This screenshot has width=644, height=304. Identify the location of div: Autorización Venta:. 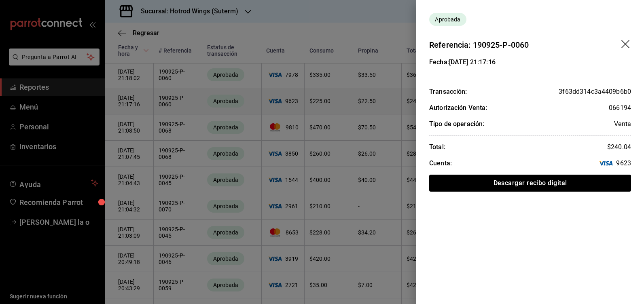
(458, 108).